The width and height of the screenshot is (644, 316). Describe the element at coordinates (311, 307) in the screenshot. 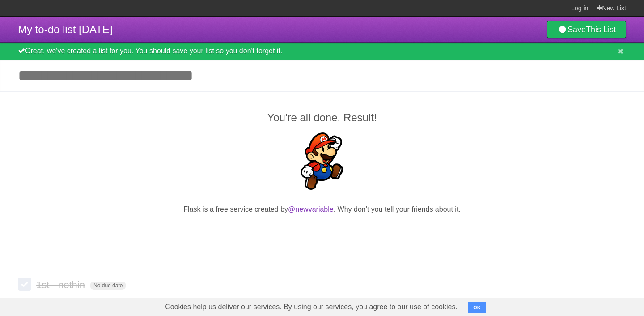

I see `span: Cookies help us deliver our services. By using our services, you agree to our use of cookies.` at that location.